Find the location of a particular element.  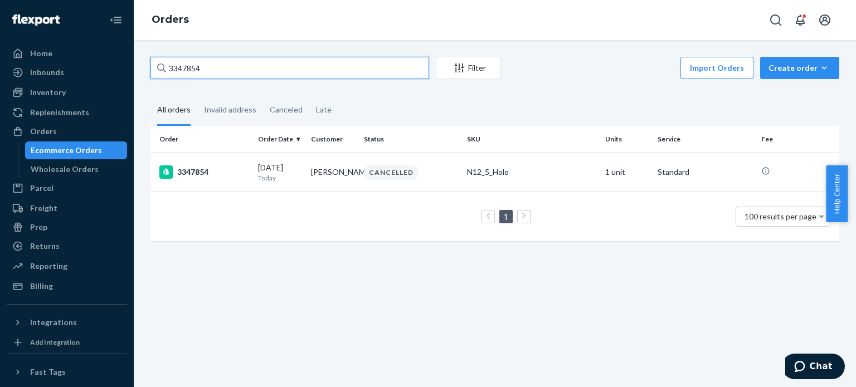

span: Chat is located at coordinates (36, 13).